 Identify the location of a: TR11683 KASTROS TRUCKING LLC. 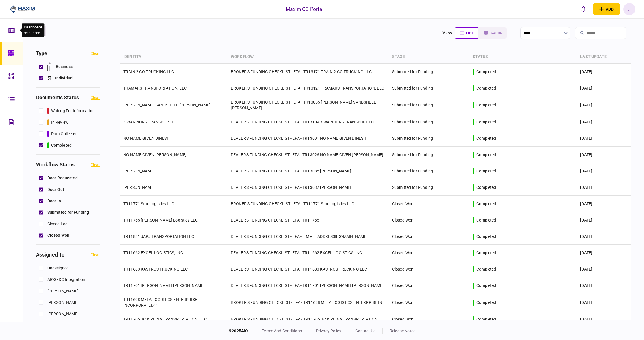
(156, 269).